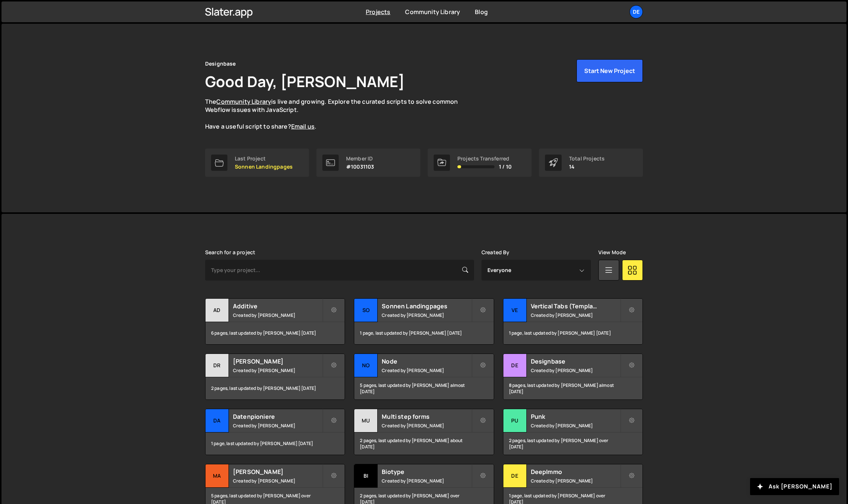  What do you see at coordinates (636, 12) in the screenshot?
I see `a: De` at bounding box center [636, 12].